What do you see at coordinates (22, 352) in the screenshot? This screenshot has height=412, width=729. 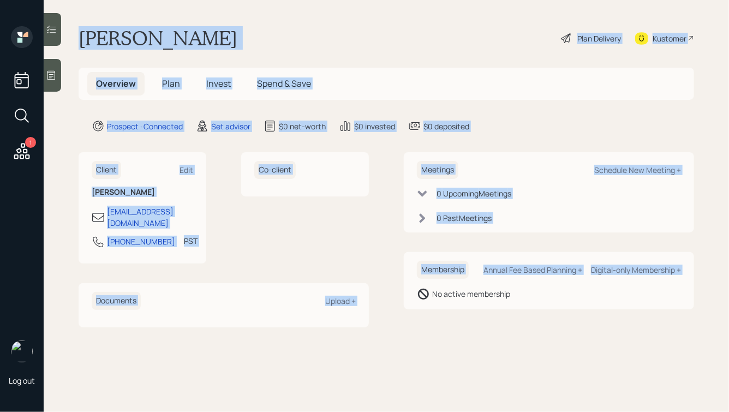 I see `img: hunter_neumayer.jpg` at bounding box center [22, 352].